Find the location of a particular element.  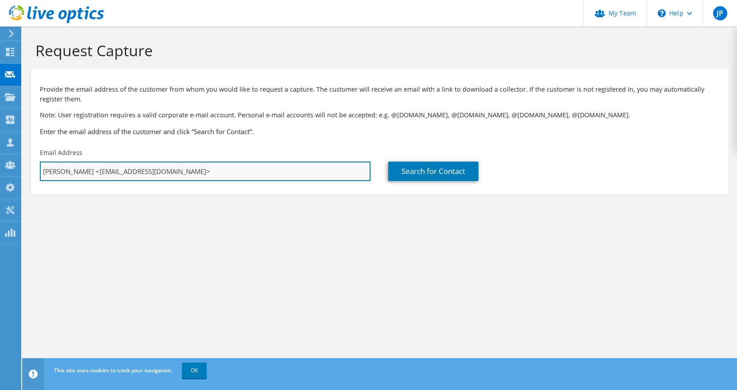

label: Email Address is located at coordinates (61, 153).